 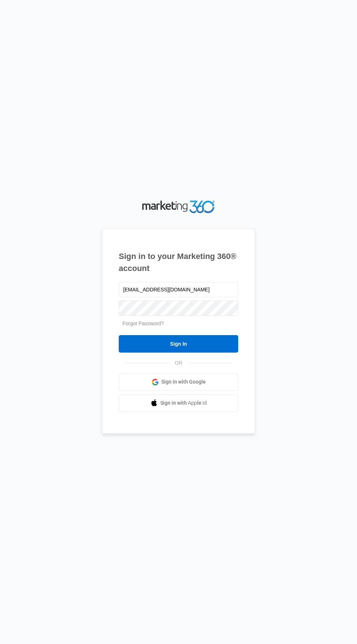 What do you see at coordinates (178, 262) in the screenshot?
I see `h1: Sign in to your Marketing 360® account` at bounding box center [178, 262].